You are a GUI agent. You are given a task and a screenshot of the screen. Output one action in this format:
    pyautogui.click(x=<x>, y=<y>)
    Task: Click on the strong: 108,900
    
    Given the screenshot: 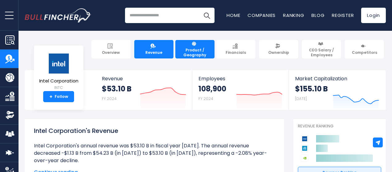 What is the action you would take?
    pyautogui.click(x=212, y=89)
    